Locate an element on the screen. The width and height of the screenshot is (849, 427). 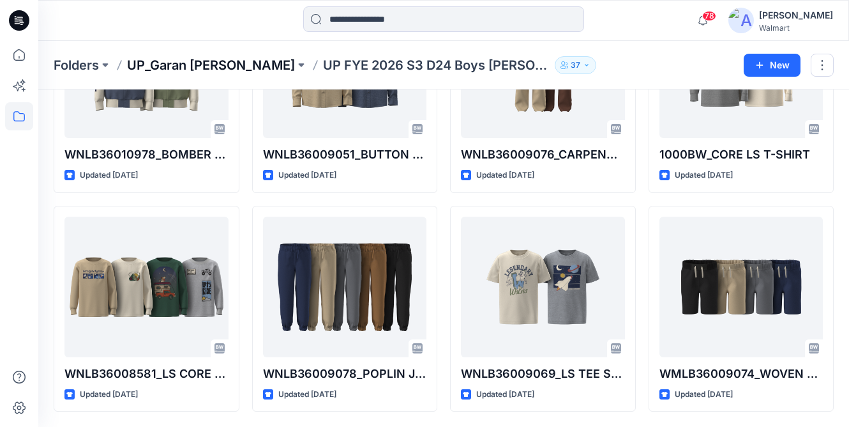
span: 78 is located at coordinates (710, 16).